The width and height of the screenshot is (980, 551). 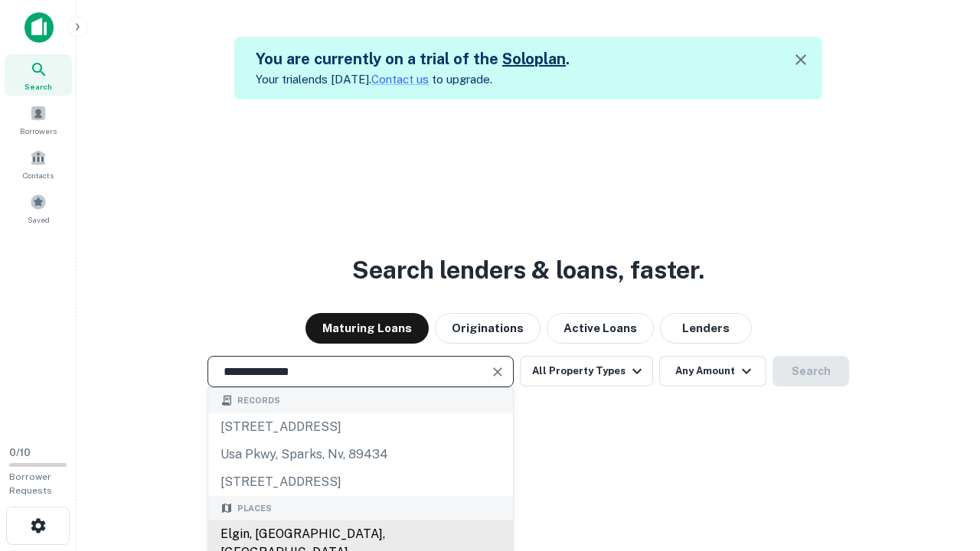 I want to click on span: Records, so click(x=258, y=400).